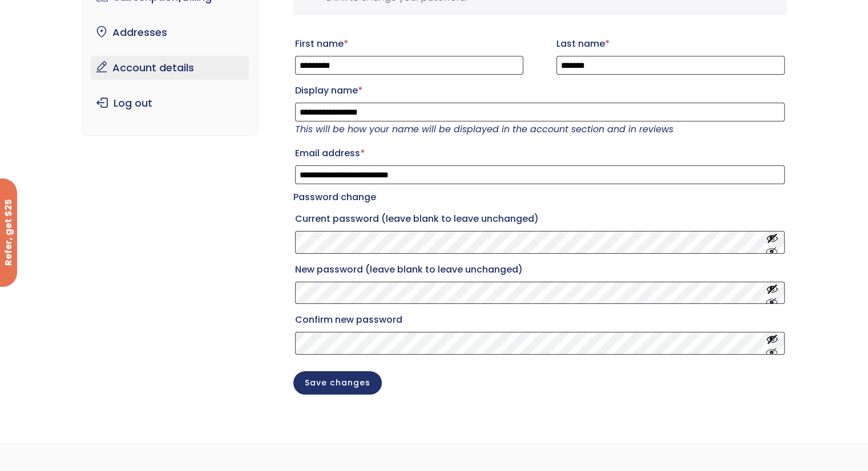 This screenshot has width=868, height=471. Describe the element at coordinates (484, 129) in the screenshot. I see `em: This will be how your name will be displayed in the account section and in reviews` at that location.